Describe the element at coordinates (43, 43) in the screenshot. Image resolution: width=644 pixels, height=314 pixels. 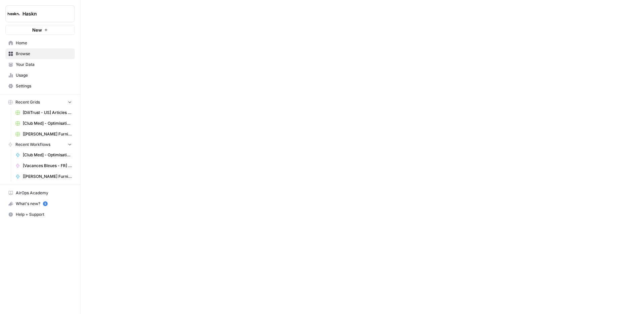
I see `span: Home` at that location.